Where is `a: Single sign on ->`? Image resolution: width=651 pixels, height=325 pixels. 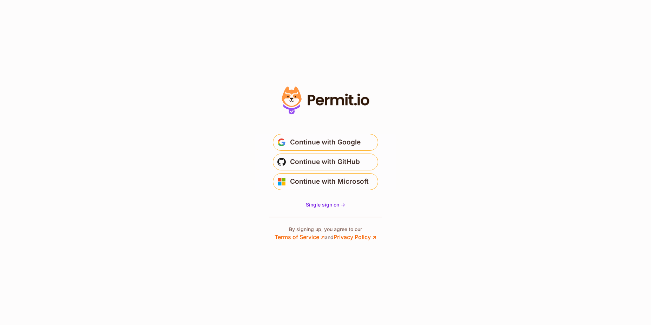 a: Single sign on -> is located at coordinates (325, 205).